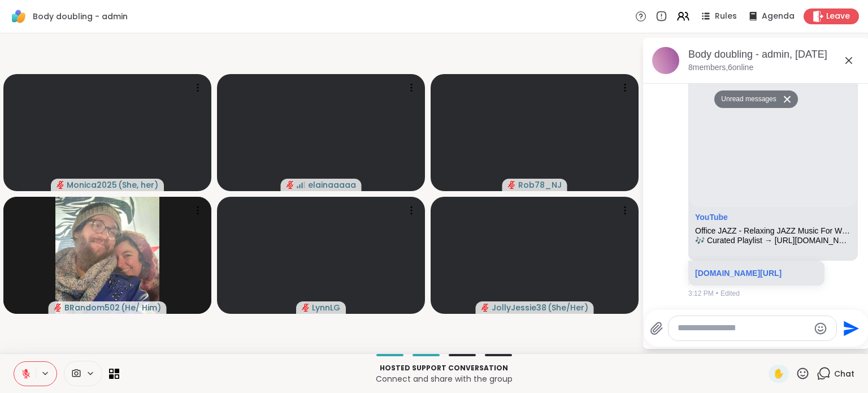 The image size is (868, 393). Describe the element at coordinates (141, 307) in the screenshot. I see `span: ( He/ Him )` at that location.